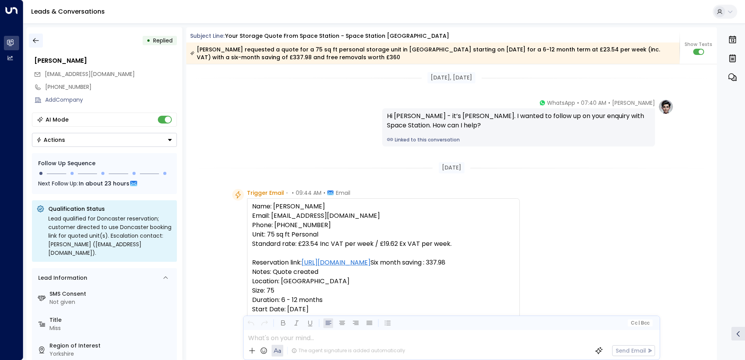 This screenshot has height=360, width=745. I want to click on p: Qualification Status, so click(110, 209).